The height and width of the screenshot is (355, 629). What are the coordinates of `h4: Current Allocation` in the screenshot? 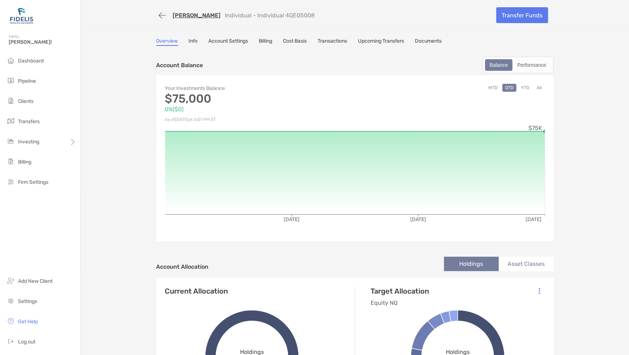 It's located at (197, 291).